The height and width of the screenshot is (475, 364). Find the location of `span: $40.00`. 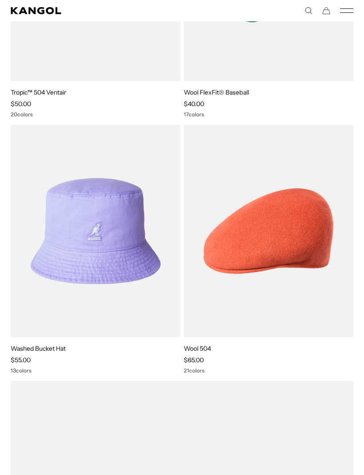

span: $40.00 is located at coordinates (194, 104).